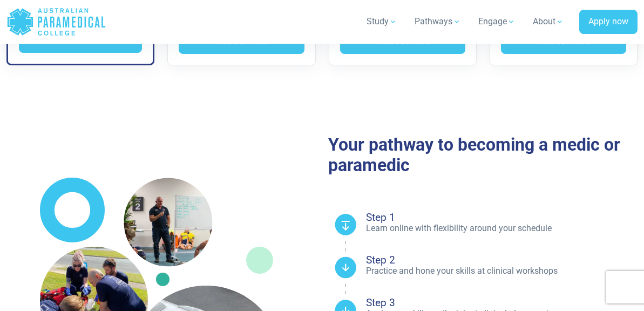 The image size is (644, 311). Describe the element at coordinates (496, 21) in the screenshot. I see `a: Engage` at that location.